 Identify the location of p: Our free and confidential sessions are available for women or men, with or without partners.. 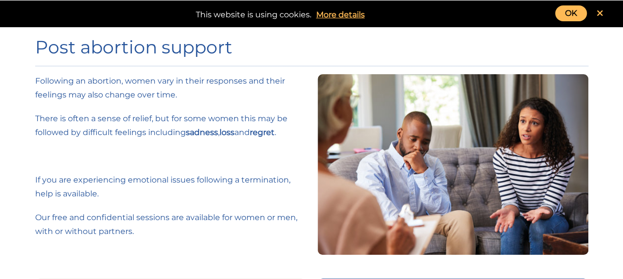
(170, 225).